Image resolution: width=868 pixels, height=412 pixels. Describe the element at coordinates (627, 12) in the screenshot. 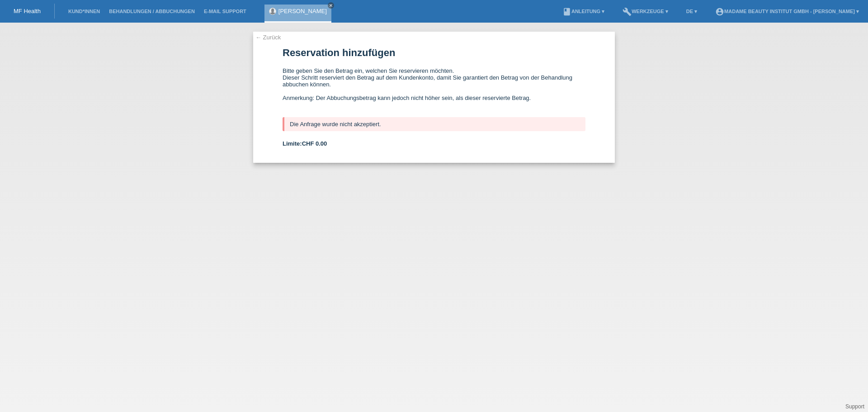

I see `i: build` at that location.